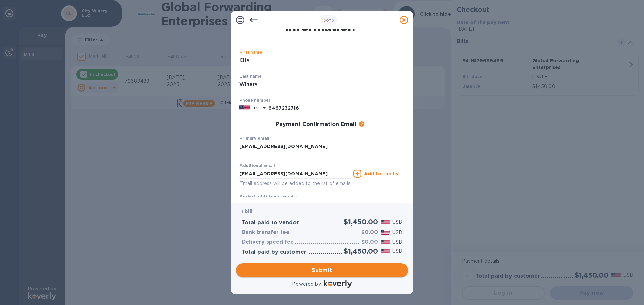  Describe the element at coordinates (382, 174) in the screenshot. I see `u: Add to the list` at that location.